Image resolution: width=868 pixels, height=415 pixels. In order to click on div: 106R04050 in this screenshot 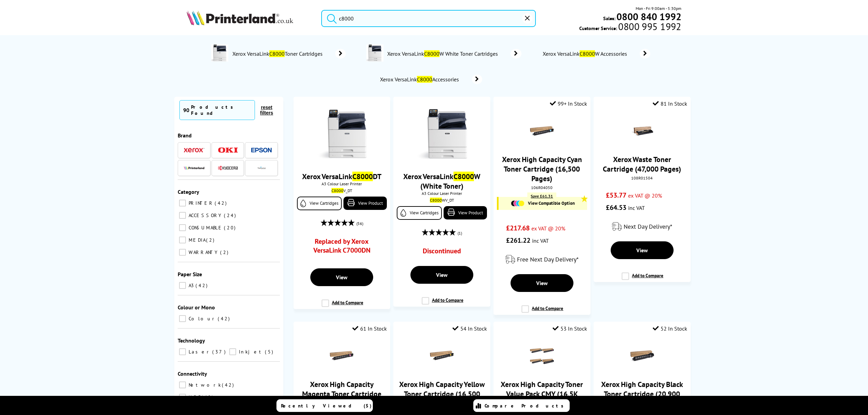, I will do `click(542, 188)`.